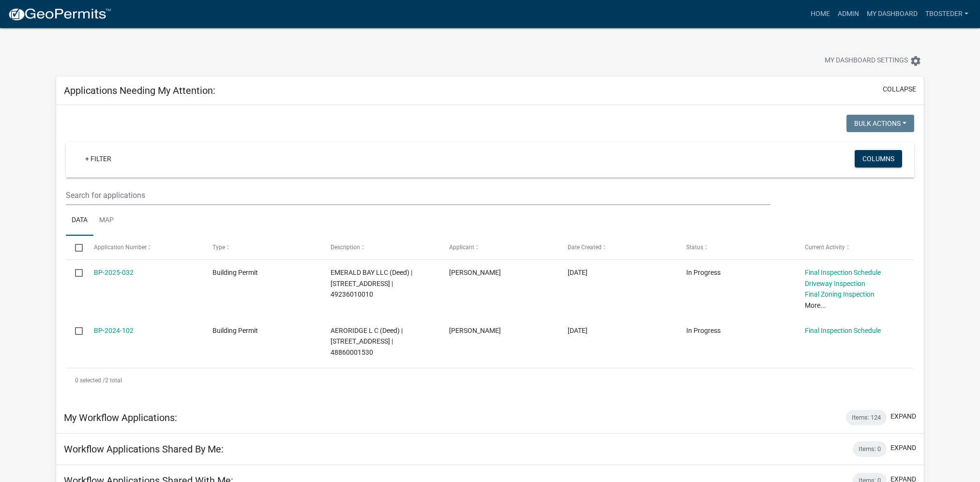 The width and height of the screenshot is (980, 482). Describe the element at coordinates (947, 14) in the screenshot. I see `a: tbosteder` at that location.